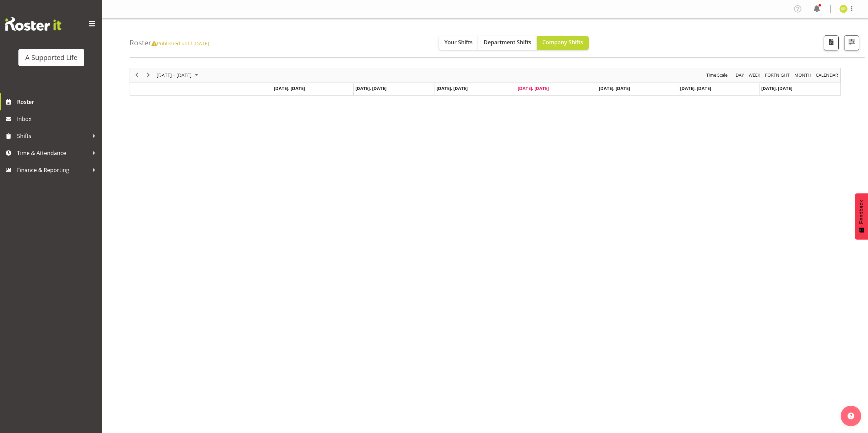 The height and width of the screenshot is (433, 868). I want to click on span: Your Shifts, so click(458, 42).